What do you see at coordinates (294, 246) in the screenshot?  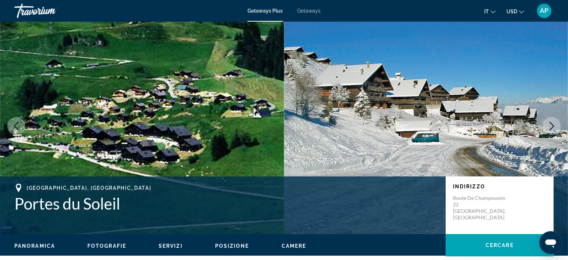 I see `span: Camere` at bounding box center [294, 246].